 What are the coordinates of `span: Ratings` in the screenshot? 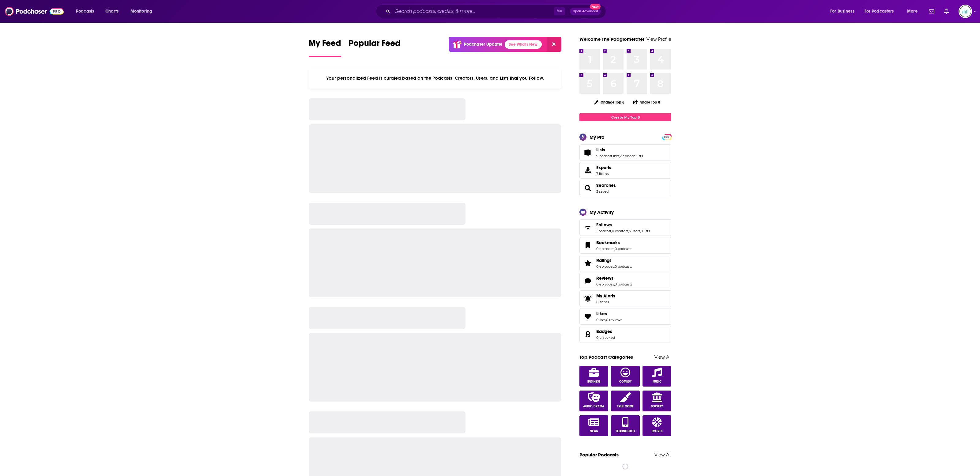 It's located at (604, 260).